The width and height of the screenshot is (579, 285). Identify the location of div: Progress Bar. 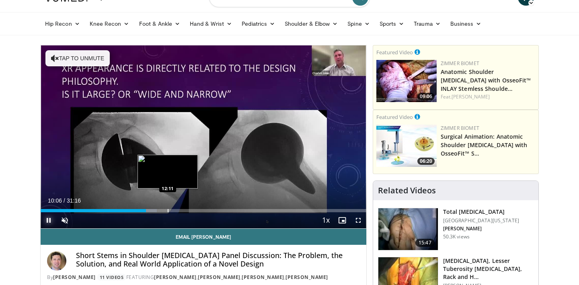
(203, 211).